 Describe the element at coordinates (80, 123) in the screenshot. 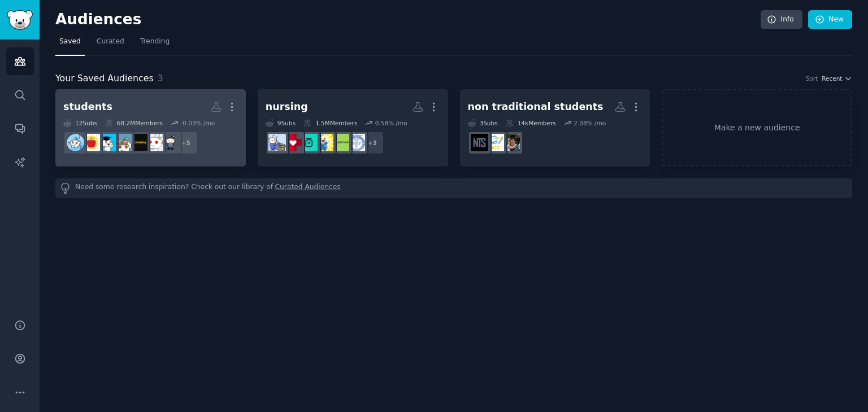

I see `div: 12 Sub s` at that location.